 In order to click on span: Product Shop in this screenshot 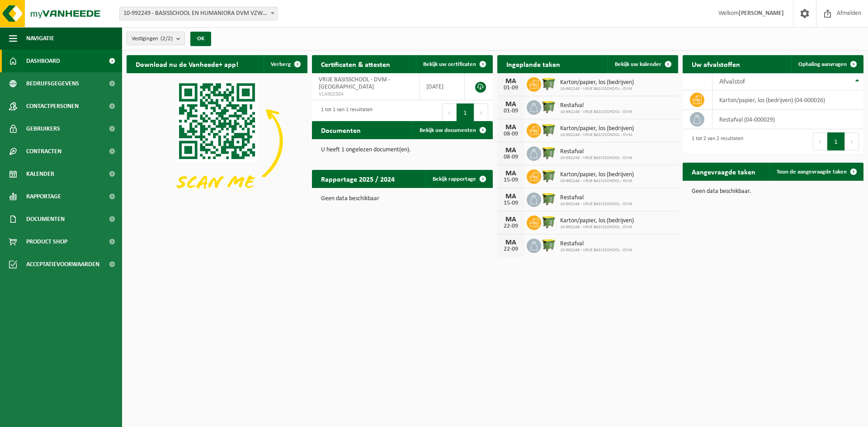, I will do `click(47, 242)`.